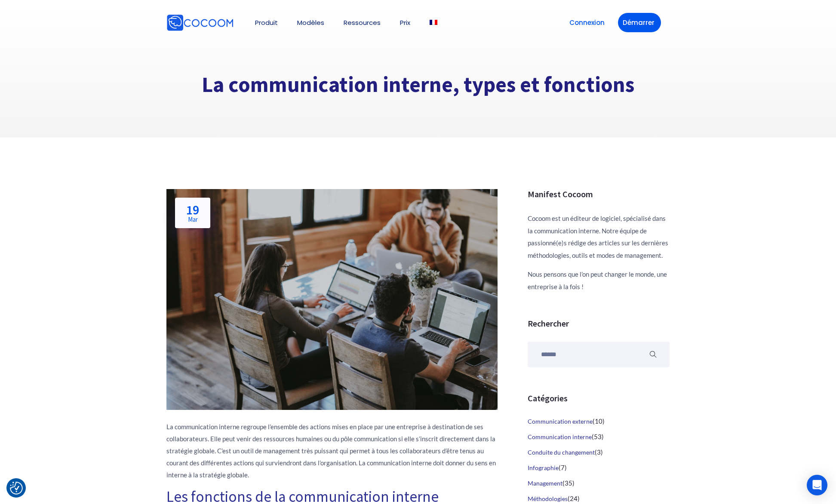 Image resolution: width=836 pixels, height=504 pixels. Describe the element at coordinates (599, 398) in the screenshot. I see `h3: Catégories` at that location.